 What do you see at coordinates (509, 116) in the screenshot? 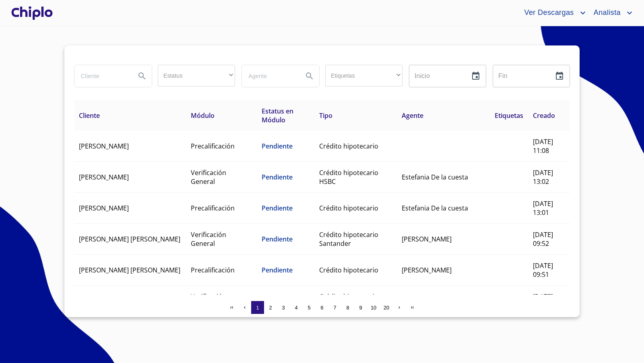
I see `span: Etiquetas` at bounding box center [509, 116].